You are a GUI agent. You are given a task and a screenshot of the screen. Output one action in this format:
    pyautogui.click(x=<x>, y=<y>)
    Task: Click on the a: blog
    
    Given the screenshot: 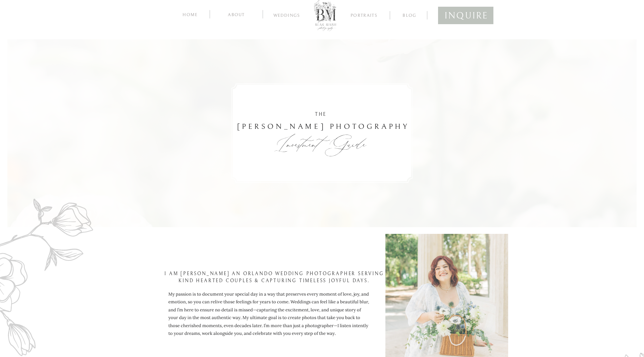 What is the action you would take?
    pyautogui.click(x=410, y=15)
    